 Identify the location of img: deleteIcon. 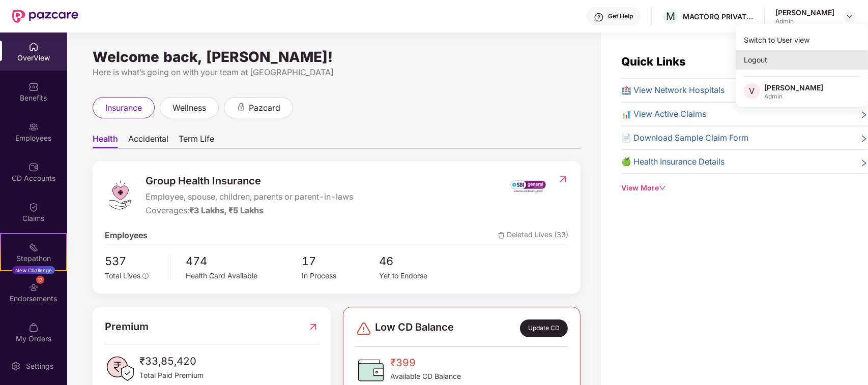
(501, 235).